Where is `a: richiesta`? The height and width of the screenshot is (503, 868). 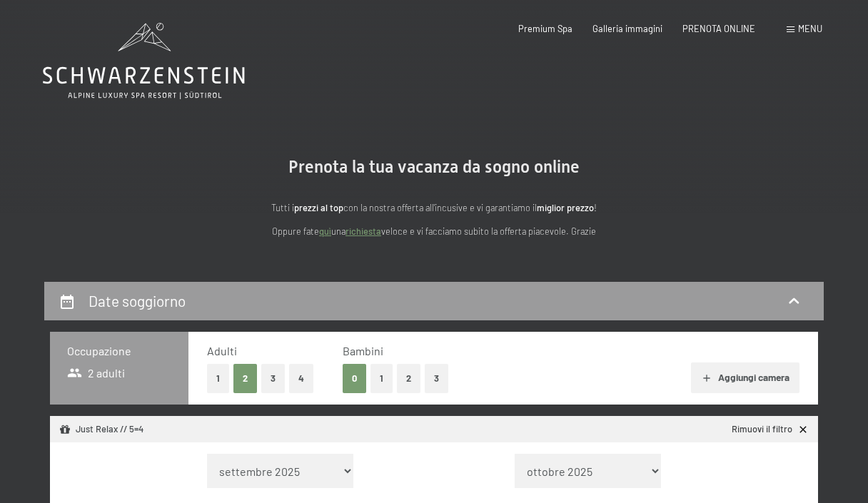
a: richiesta is located at coordinates (363, 231).